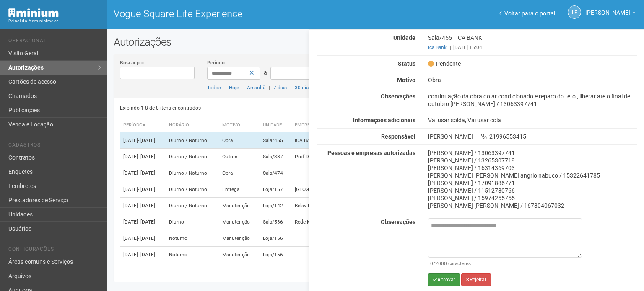  I want to click on span: Letícia Florim, so click(608, 9).